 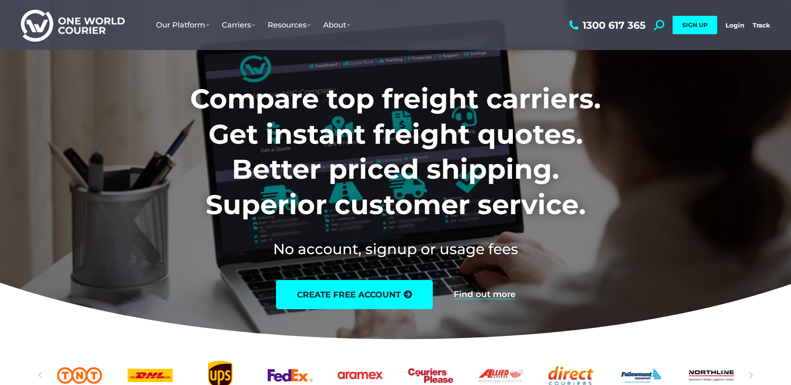 What do you see at coordinates (183, 25) in the screenshot?
I see `span: Our Platform` at bounding box center [183, 25].